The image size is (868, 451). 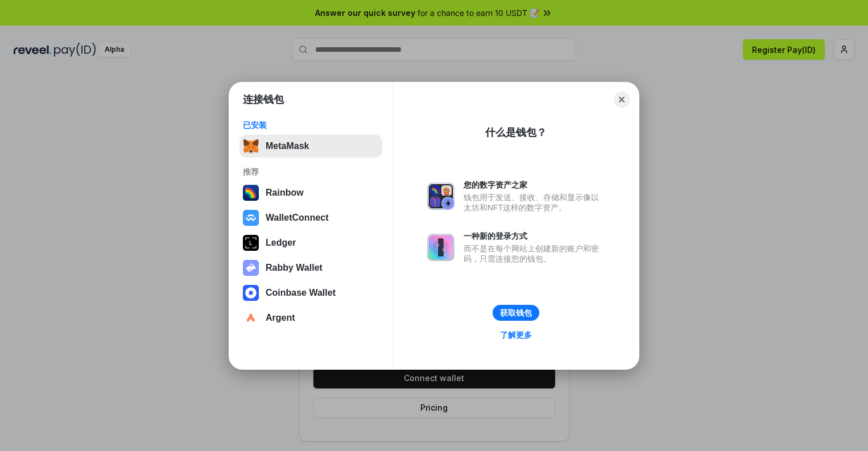 What do you see at coordinates (534, 236) in the screenshot?
I see `div: 一种新的登录方式` at bounding box center [534, 236].